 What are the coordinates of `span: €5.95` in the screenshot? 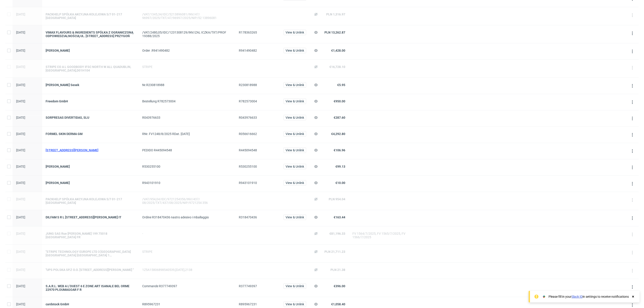 It's located at (341, 85).